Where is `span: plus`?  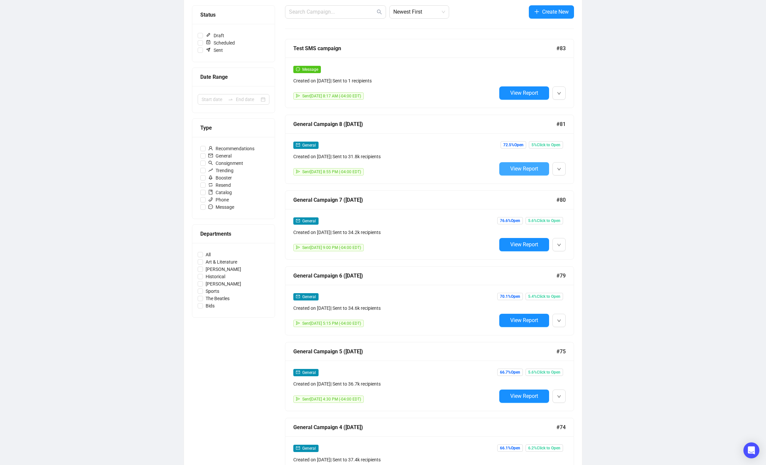
span: plus is located at coordinates (537, 12).